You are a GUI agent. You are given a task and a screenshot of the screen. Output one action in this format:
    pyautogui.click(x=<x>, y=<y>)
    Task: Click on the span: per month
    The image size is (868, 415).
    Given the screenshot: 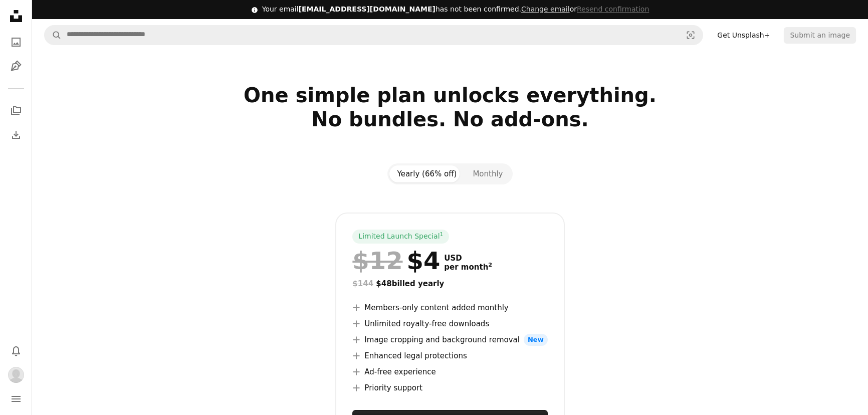 What is the action you would take?
    pyautogui.click(x=468, y=267)
    